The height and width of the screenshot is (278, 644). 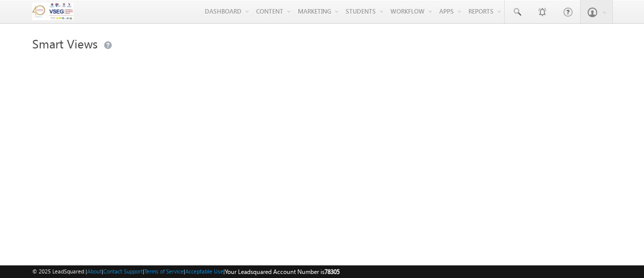 I want to click on a: Contact Support, so click(x=123, y=271).